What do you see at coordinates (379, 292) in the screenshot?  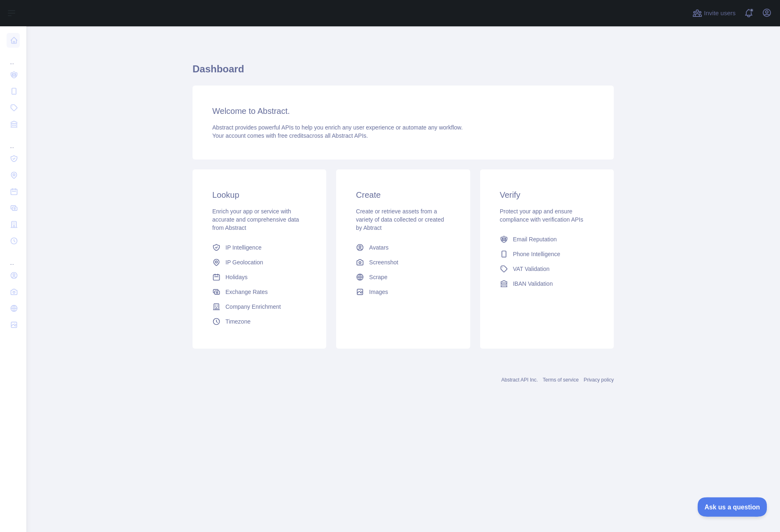 I see `span: Images` at bounding box center [379, 292].